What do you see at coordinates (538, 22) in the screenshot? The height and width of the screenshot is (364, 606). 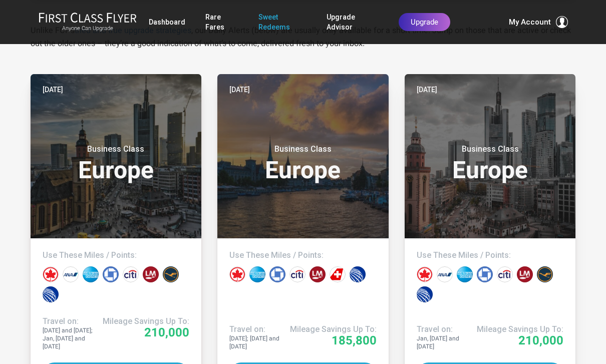 I see `button: My Account` at bounding box center [538, 22].